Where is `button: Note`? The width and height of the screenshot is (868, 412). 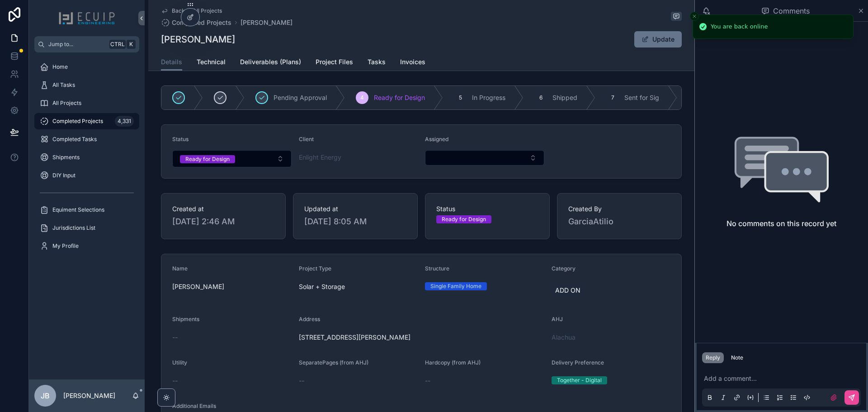
button: Note is located at coordinates (736, 357).